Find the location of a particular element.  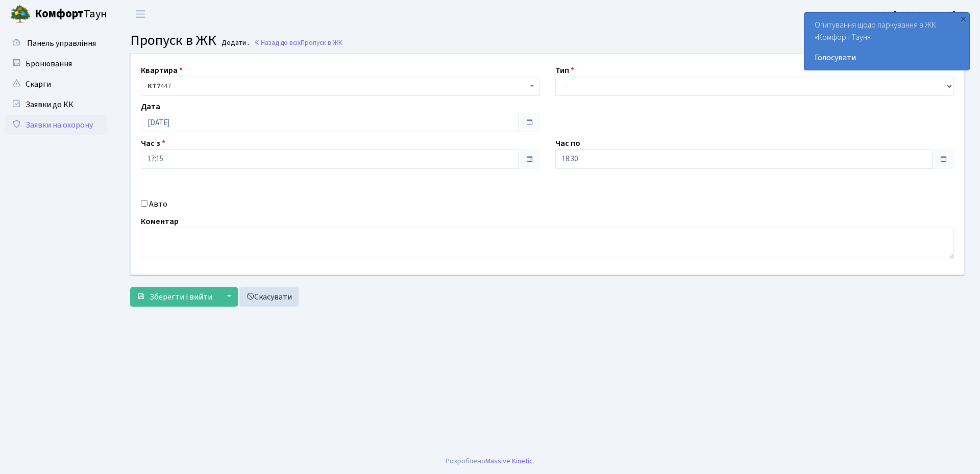

a: Скарги is located at coordinates (57, 84).